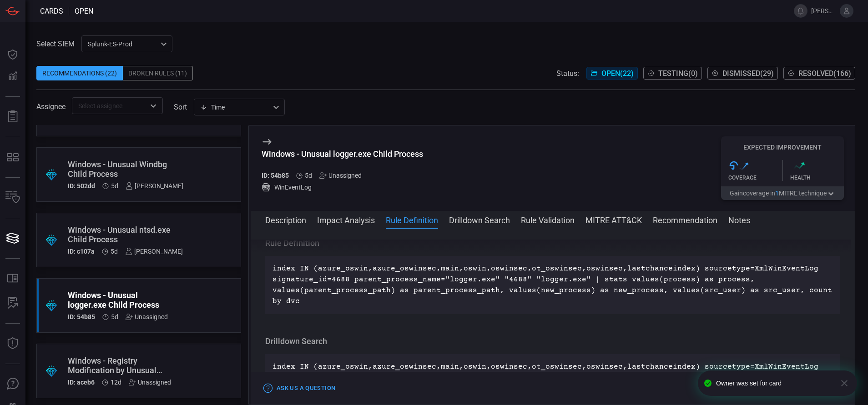  I want to click on label: sort, so click(180, 107).